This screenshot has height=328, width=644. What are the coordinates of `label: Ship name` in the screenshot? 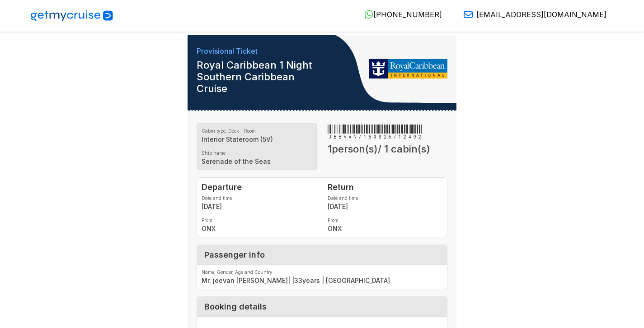 It's located at (257, 153).